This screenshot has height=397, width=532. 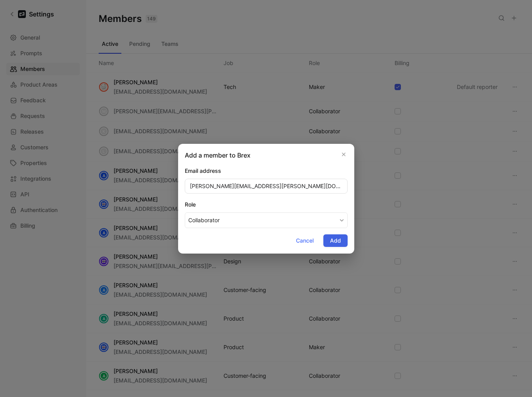 What do you see at coordinates (266, 186) in the screenshot?
I see `input: example@cycle.app` at bounding box center [266, 186].